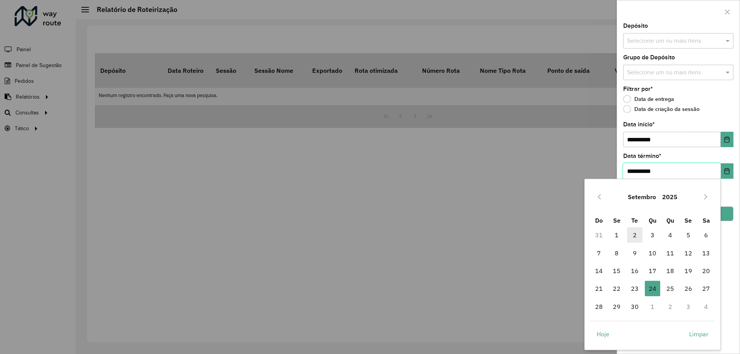 The width and height of the screenshot is (740, 354). Describe the element at coordinates (639, 124) in the screenshot. I see `label: Data início` at that location.